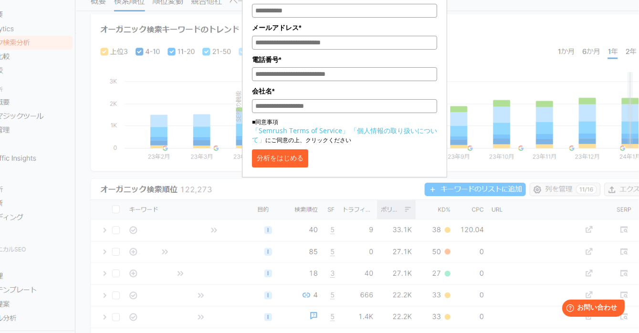 The image size is (639, 333). Describe the element at coordinates (345, 60) in the screenshot. I see `label: 電話番号*` at that location.